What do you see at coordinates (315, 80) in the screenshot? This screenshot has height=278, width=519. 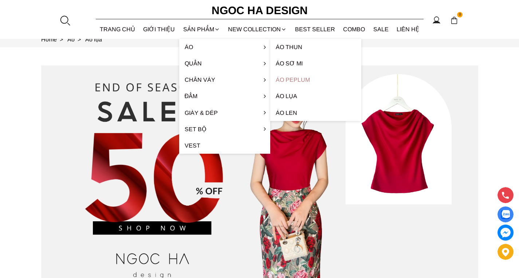 I see `a: Áo Peplum` at bounding box center [315, 80].